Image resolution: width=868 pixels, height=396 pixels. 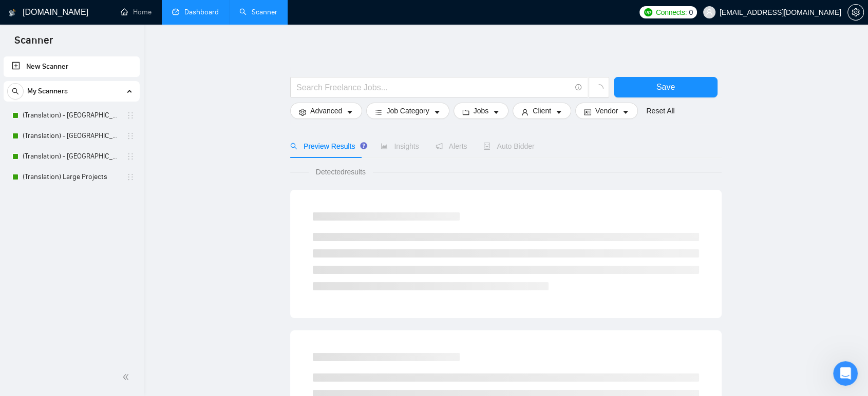 I want to click on span: double-left, so click(x=128, y=377).